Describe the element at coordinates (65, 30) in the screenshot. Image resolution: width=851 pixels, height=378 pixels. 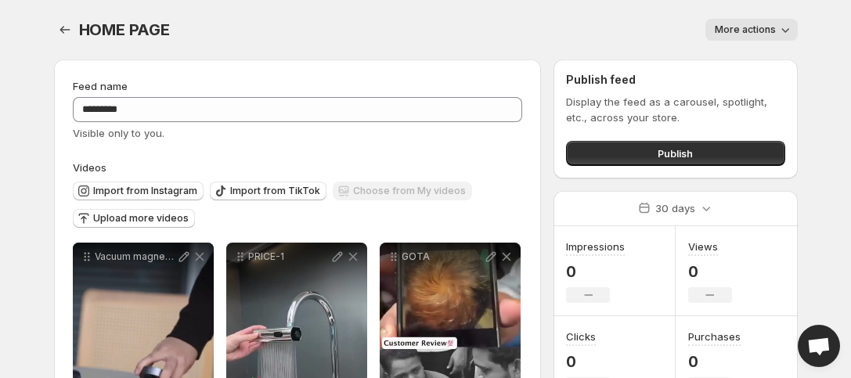
I see `button: Settings` at that location.